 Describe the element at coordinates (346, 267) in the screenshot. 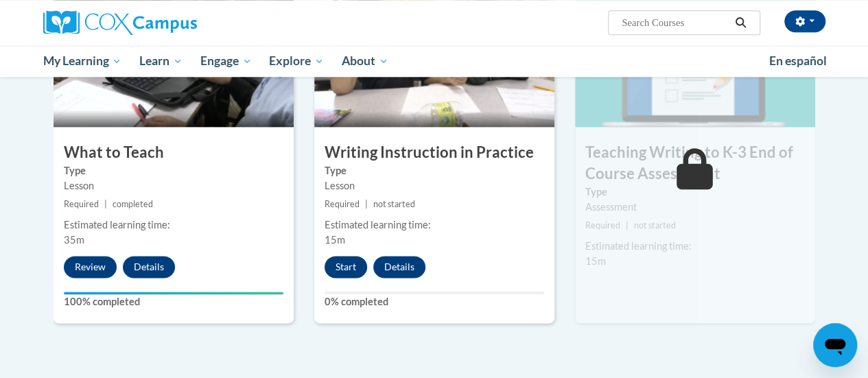

I see `button: Start` at that location.